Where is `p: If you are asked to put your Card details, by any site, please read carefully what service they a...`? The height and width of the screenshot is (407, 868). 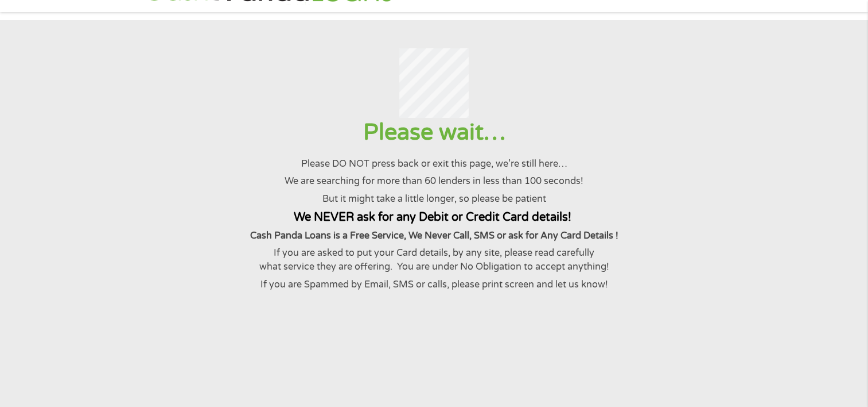
p: If you are asked to put your Card details, by any site, please read carefully what service they a... is located at coordinates (434, 260).